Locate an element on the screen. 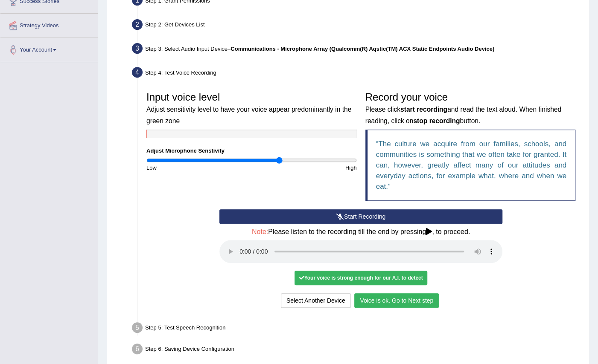 Image resolution: width=598 pixels, height=364 pixels. span: Note: is located at coordinates (260, 231).